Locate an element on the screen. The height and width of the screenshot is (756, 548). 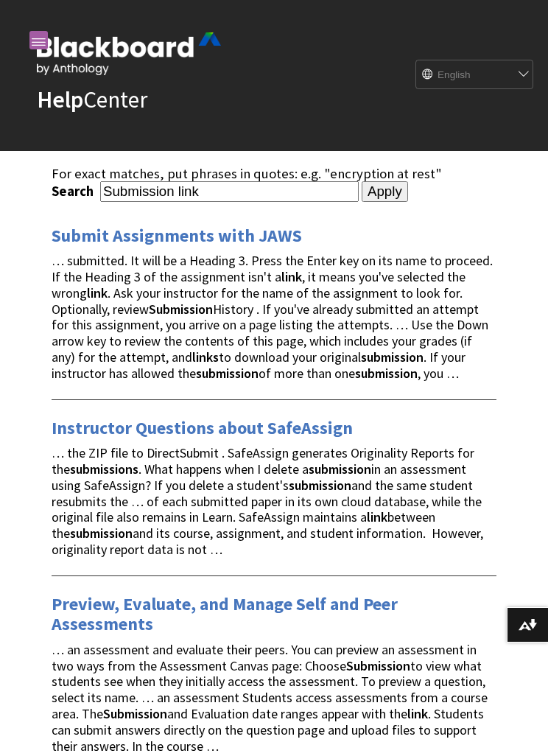
span: … an assessment and evaluate their peers. You can preview an assessment in two ways from the Asse... is located at coordinates (269, 697).